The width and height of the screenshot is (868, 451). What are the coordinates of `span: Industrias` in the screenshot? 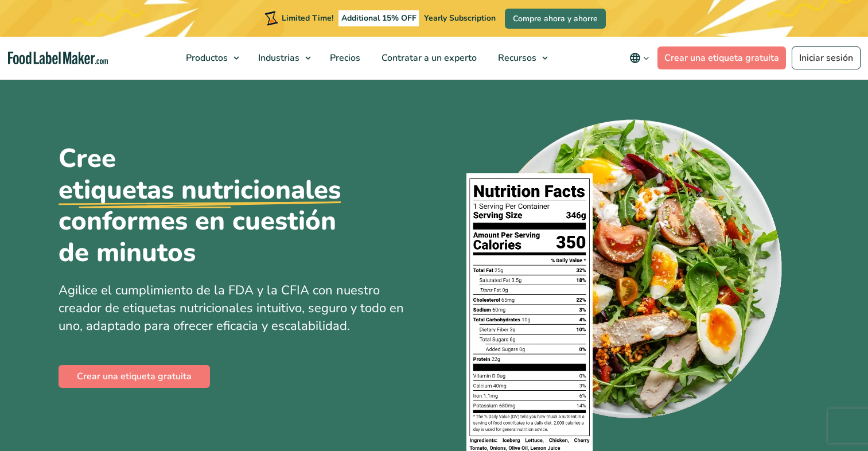 It's located at (278, 58).